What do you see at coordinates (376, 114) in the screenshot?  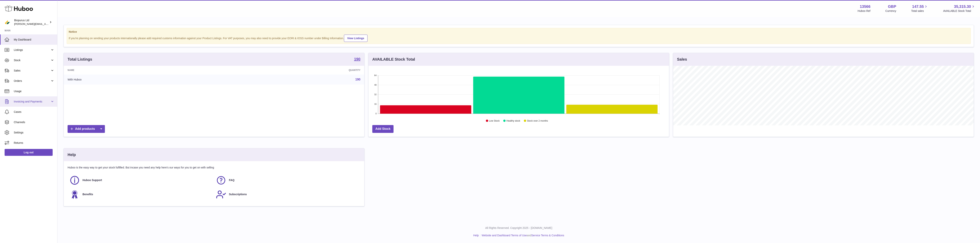 I see `text: 0` at bounding box center [376, 114].